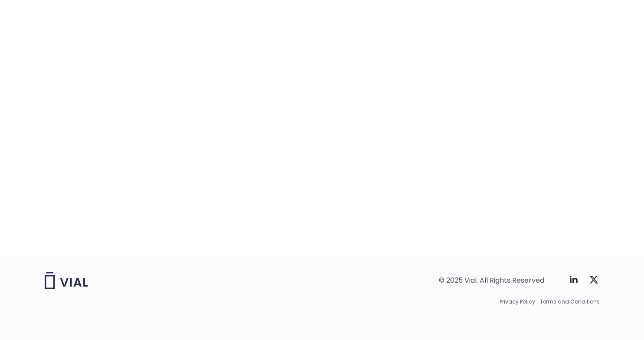 This screenshot has height=340, width=644. I want to click on span: Terms and Conditions, so click(570, 302).